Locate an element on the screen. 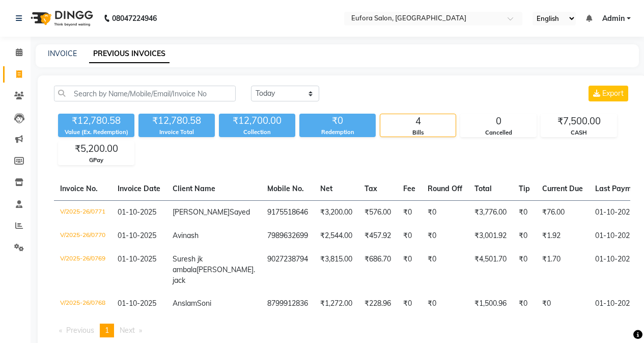 This screenshot has height=343, width=644. td: ₹228.96 is located at coordinates (378, 304).